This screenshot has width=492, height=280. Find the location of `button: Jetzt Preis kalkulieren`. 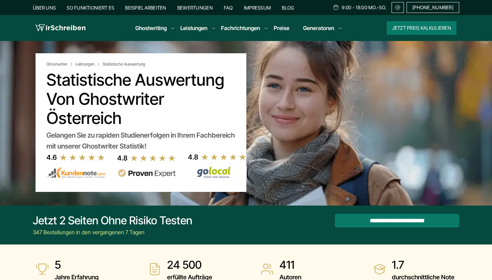

button: Jetzt Preis kalkulieren is located at coordinates (422, 28).